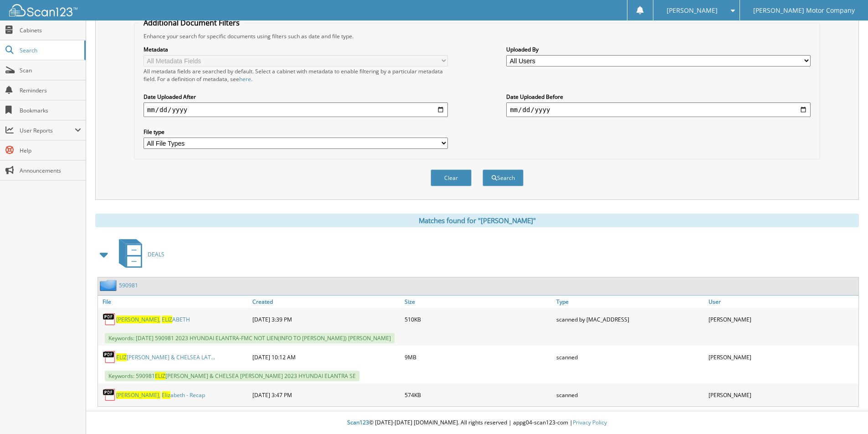 The height and width of the screenshot is (434, 868). What do you see at coordinates (478, 394) in the screenshot?
I see `div: 574KB` at bounding box center [478, 394].